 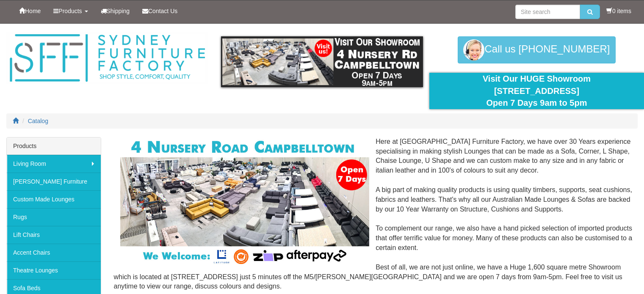 What do you see at coordinates (118, 11) in the screenshot?
I see `span: Shipping` at bounding box center [118, 11].